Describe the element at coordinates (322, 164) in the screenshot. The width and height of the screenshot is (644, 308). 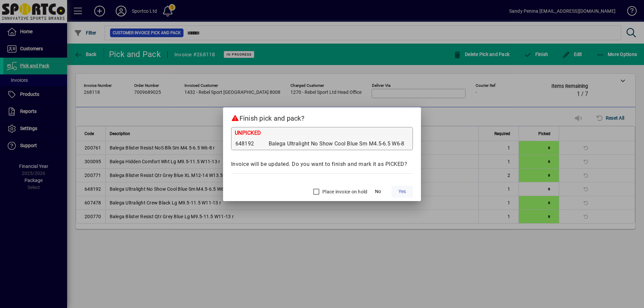
I see `div: Invoice will be updated. Do you want to finish and mark it as PICKED?` at that location.